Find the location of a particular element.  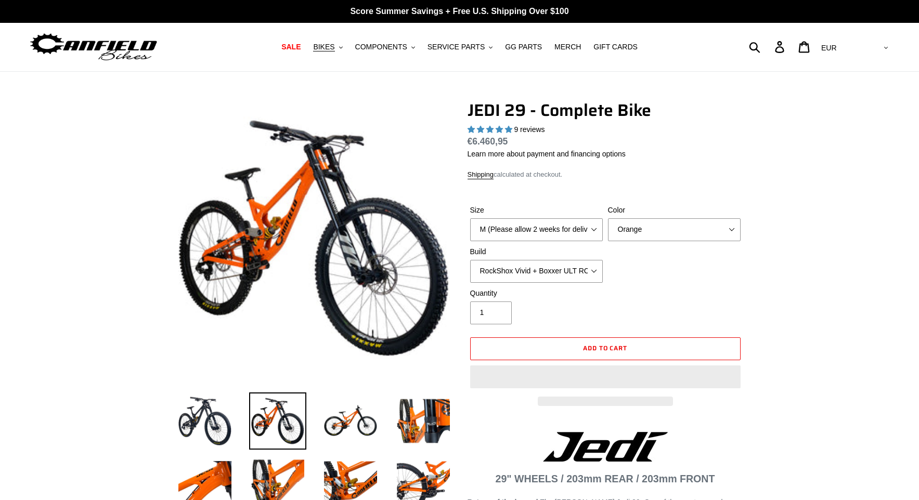

span: SERVICE PARTS is located at coordinates (456, 47).